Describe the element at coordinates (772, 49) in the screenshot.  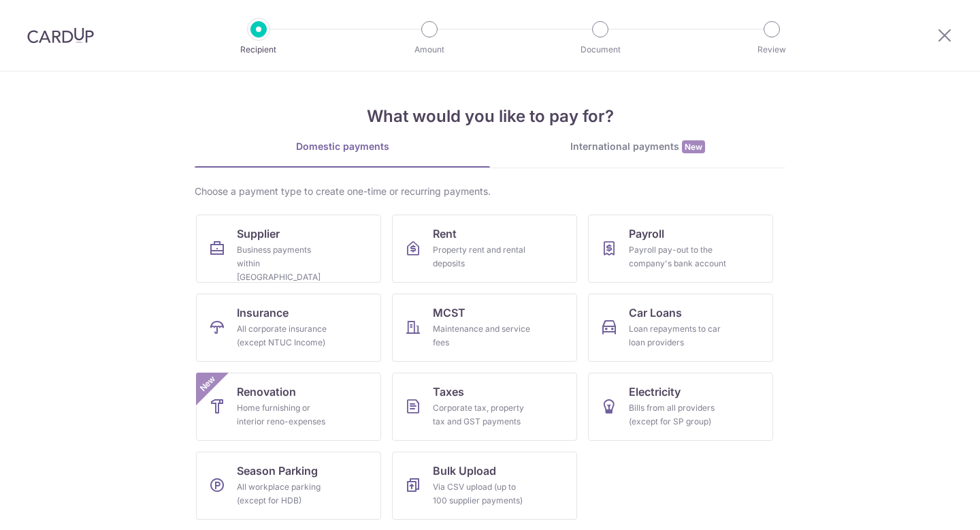
I see `p: Review` at that location.